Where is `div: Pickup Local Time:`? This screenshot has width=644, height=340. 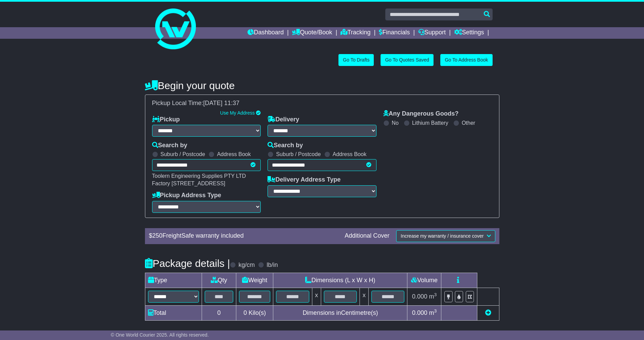 div: Pickup Local Time: is located at coordinates (322, 103).